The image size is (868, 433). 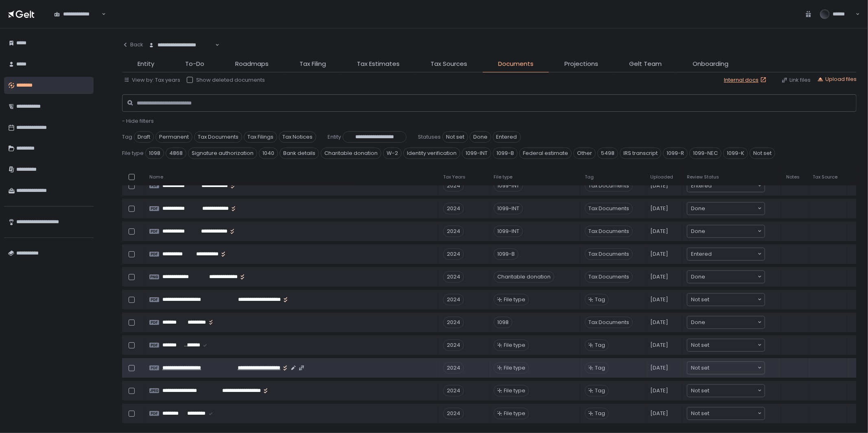 What do you see at coordinates (132, 45) in the screenshot?
I see `button: Back` at bounding box center [132, 45].